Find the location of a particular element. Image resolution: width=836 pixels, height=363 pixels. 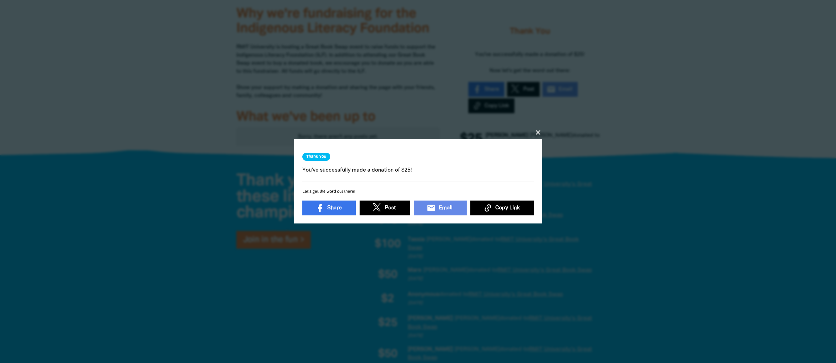

i: email is located at coordinates (431, 208).